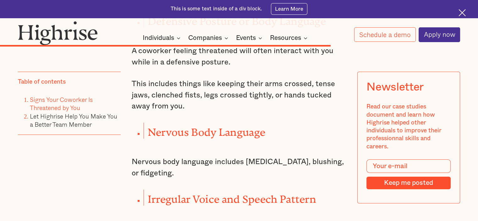 Image resolution: width=478 pixels, height=221 pixels. I want to click on a: Let Highrise Help You Make You a Better Team Member, so click(74, 120).